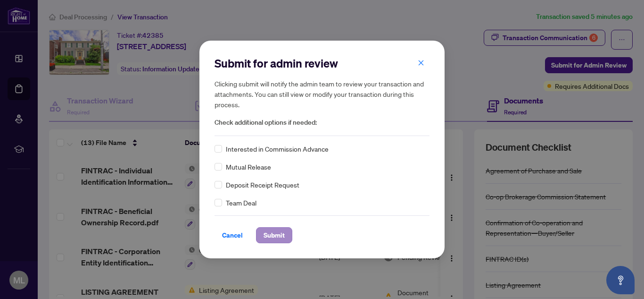 Image resolution: width=644 pixels, height=299 pixels. I want to click on span: Check additional options if needed:, so click(322, 122).